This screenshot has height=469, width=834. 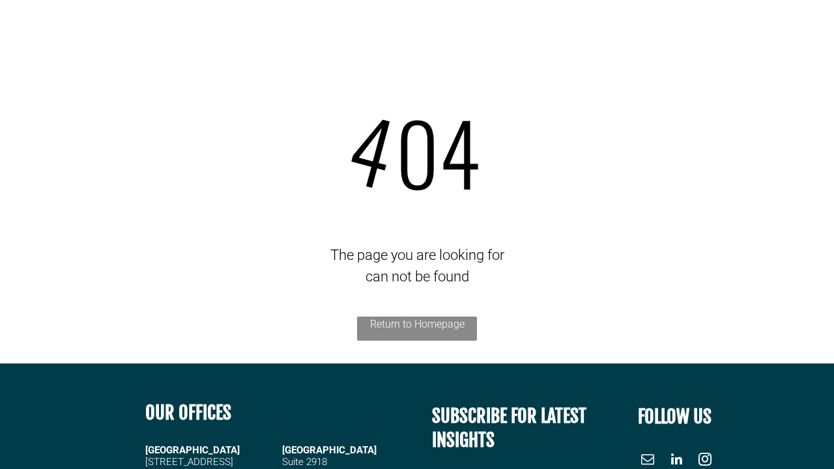 What do you see at coordinates (586, 32) in the screenshot?
I see `a: MARKETS` at bounding box center [586, 32].